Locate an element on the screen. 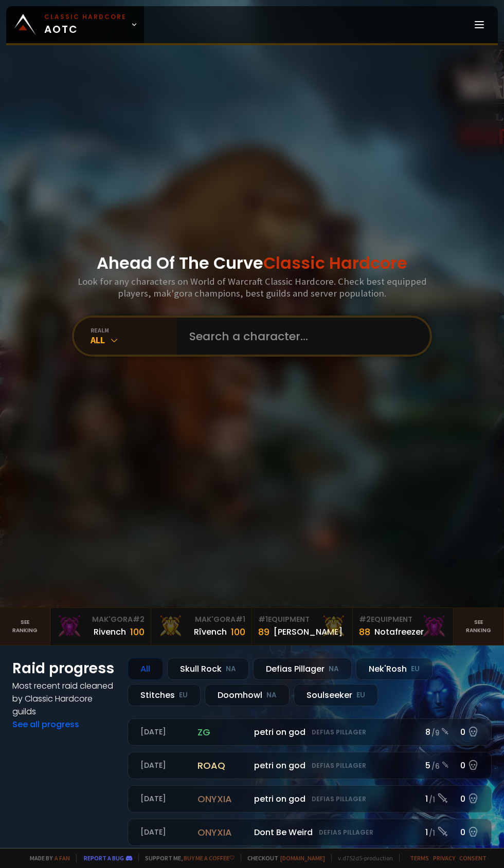  div: realm is located at coordinates (134, 330).